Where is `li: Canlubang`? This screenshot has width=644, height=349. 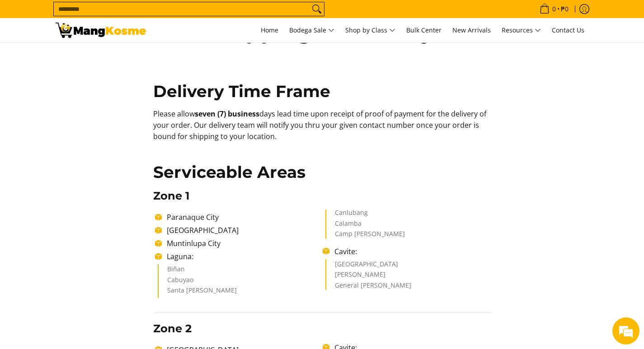 li: Canlubang is located at coordinates (408, 215).